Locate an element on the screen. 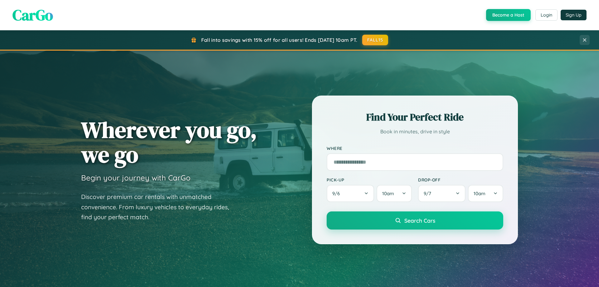 The image size is (599, 287). button: 9/7 is located at coordinates (442, 193).